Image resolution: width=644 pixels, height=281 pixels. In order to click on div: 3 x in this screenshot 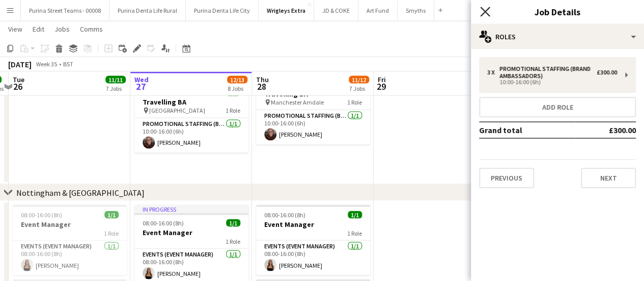, I will do `click(494, 73)`.